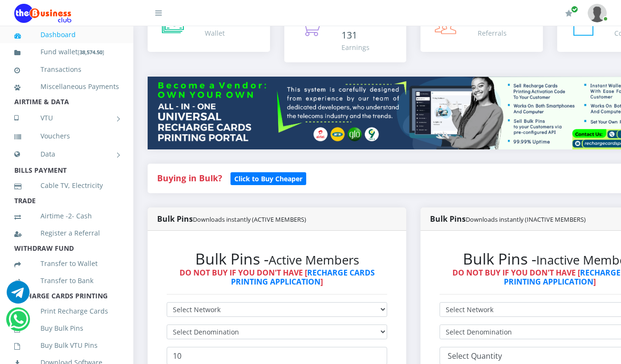 This screenshot has width=621, height=364. Describe the element at coordinates (569, 13) in the screenshot. I see `i: Renew/Upgrade Subscription` at that location.